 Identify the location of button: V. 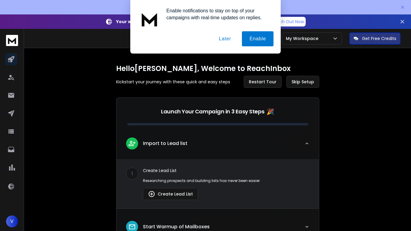
(12, 222).